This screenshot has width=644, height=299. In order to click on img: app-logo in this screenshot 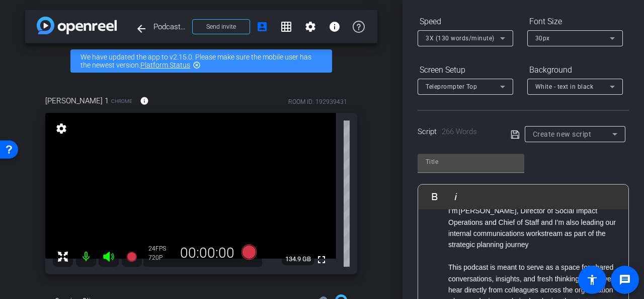, I will do `click(77, 25)`.